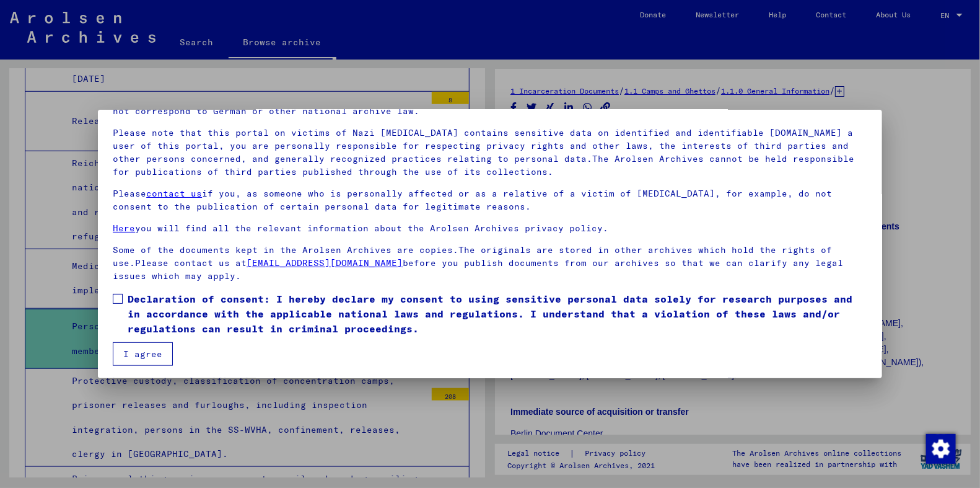 The image size is (980, 488). I want to click on button: I agree, so click(143, 354).